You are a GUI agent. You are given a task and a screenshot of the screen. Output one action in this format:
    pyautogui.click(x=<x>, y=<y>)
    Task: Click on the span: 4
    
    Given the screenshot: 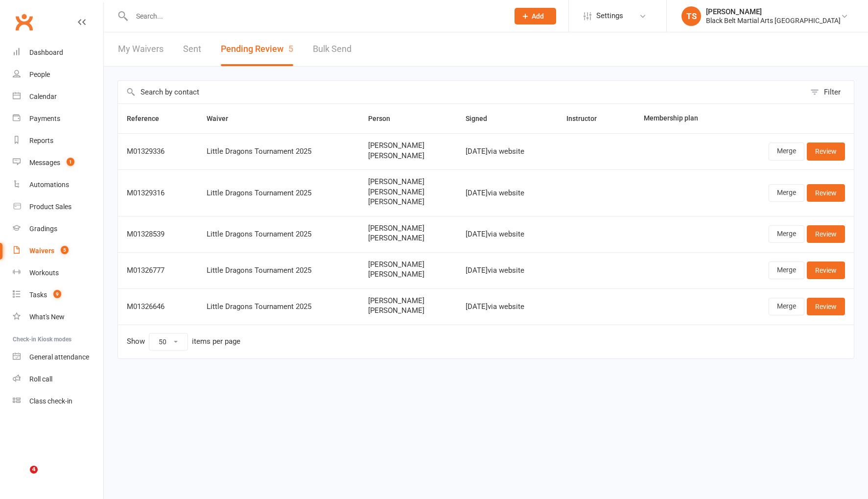 What is the action you would take?
    pyautogui.click(x=34, y=470)
    